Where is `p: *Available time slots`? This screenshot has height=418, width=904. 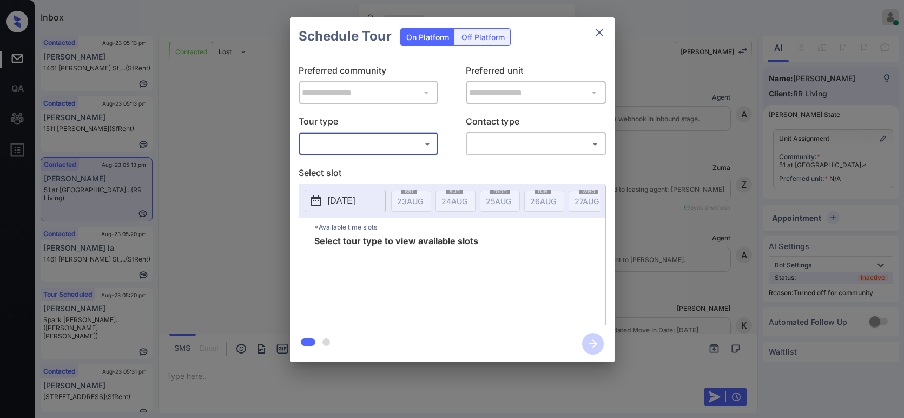 p: *Available time slots is located at coordinates (460, 227).